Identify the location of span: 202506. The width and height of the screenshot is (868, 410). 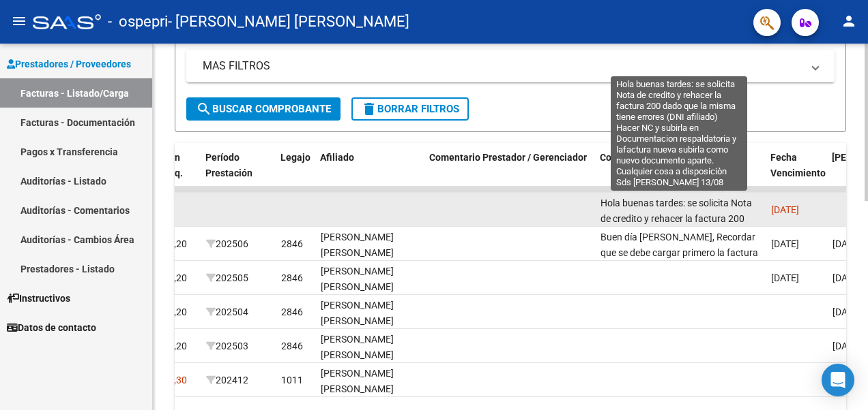
(227, 244).